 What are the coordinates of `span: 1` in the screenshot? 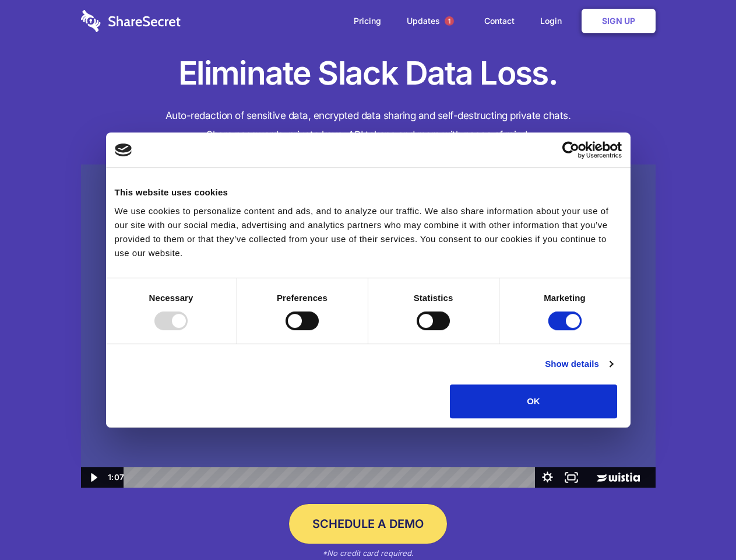 It's located at (449, 21).